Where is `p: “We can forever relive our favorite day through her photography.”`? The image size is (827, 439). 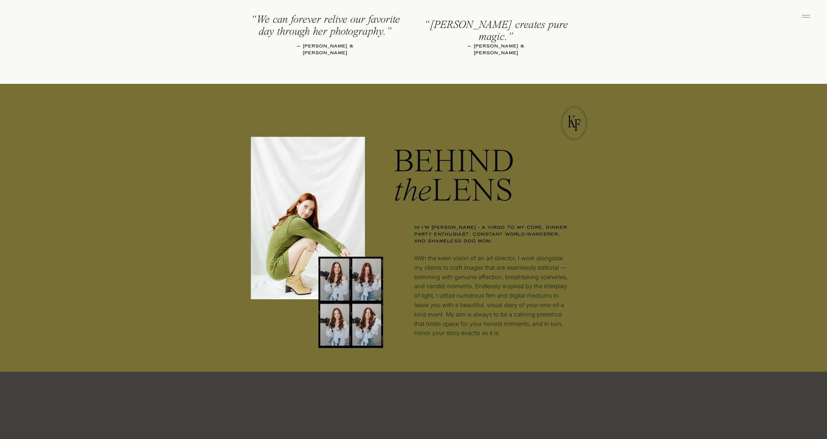
p: “We can forever relive our favorite day through her photography.” is located at coordinates (325, 25).